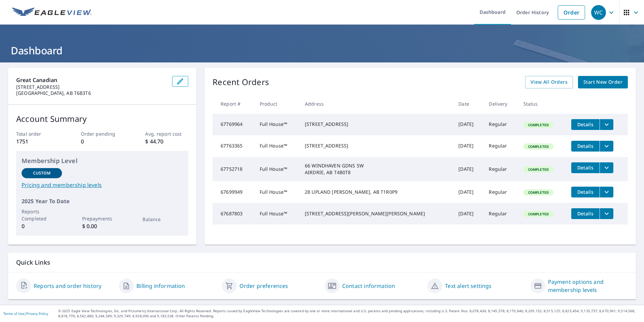 This screenshot has height=322, width=644. Describe the element at coordinates (91, 80) in the screenshot. I see `p: Great Canadian` at that location.